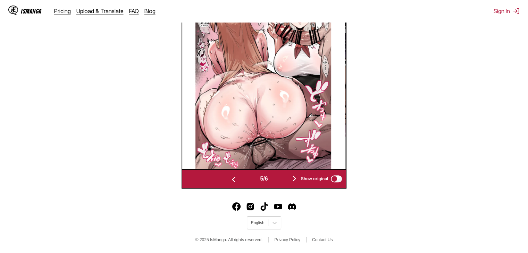  What do you see at coordinates (294, 179) in the screenshot?
I see `img: Next page` at bounding box center [294, 179].